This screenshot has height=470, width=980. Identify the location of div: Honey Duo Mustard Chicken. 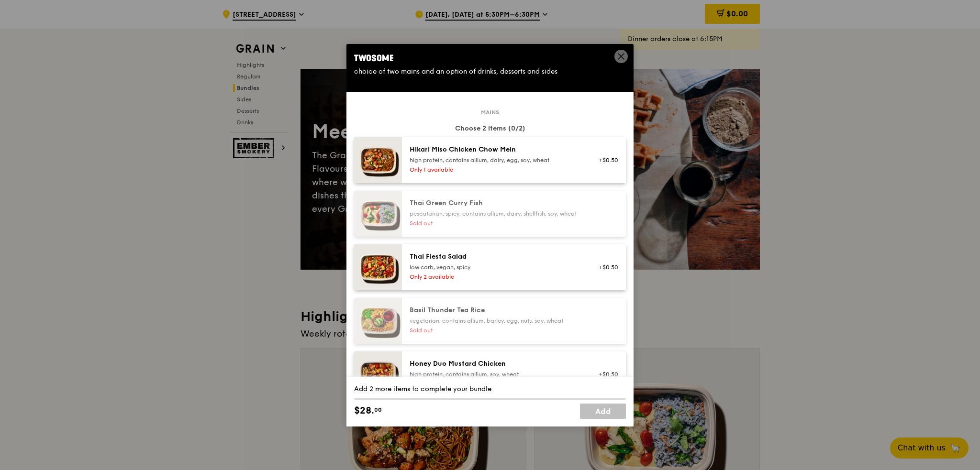
(495, 364).